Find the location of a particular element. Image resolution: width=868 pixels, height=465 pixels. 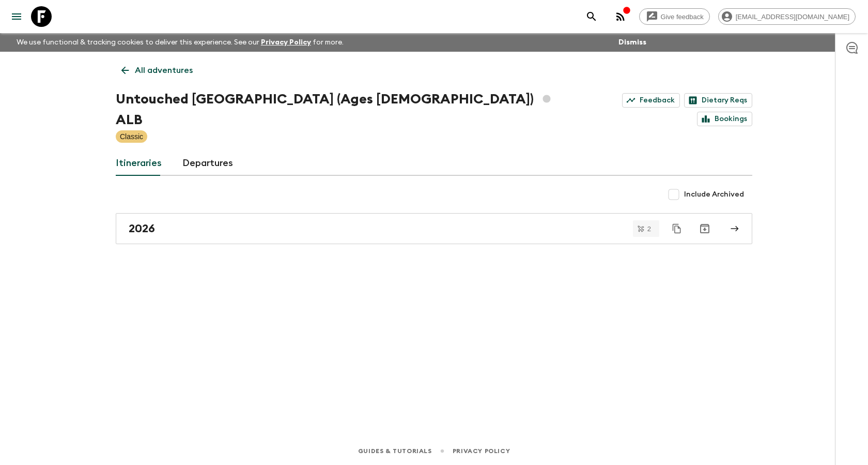

a: Bookings is located at coordinates (724, 119).